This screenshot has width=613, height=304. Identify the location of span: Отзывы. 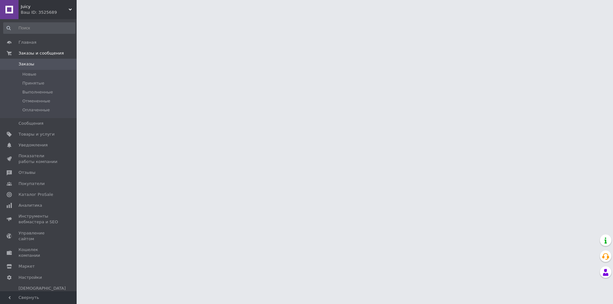
(27, 173).